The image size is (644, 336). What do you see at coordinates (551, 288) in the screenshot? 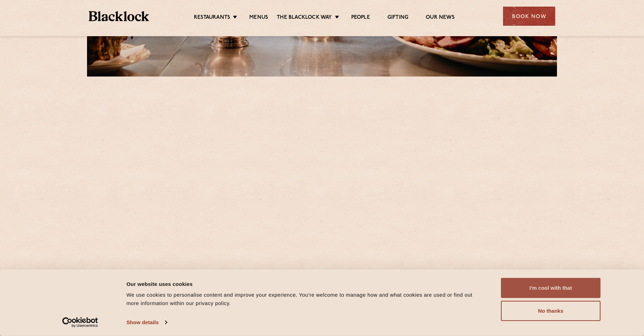
I see `button: I'm cool with that` at bounding box center [551, 288].